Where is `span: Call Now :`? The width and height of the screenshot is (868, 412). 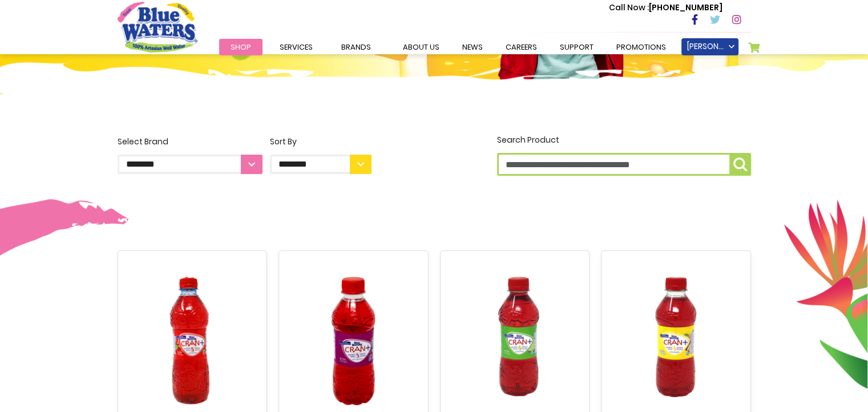 span: Call Now : is located at coordinates (628, 7).